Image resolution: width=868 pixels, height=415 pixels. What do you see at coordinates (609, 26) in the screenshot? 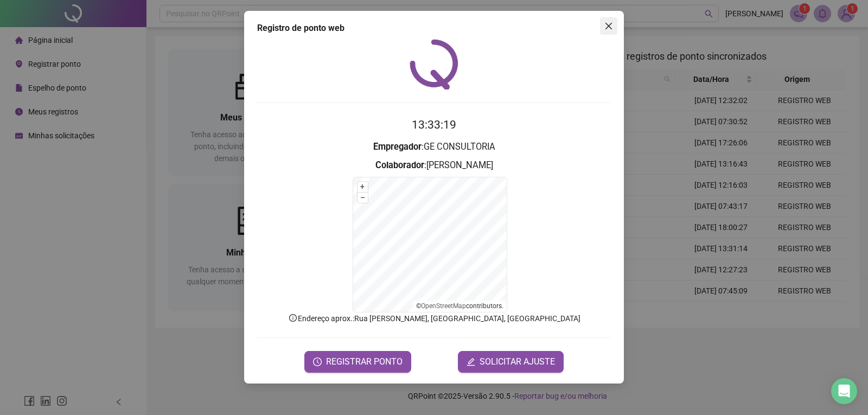
I see `button: Close` at bounding box center [609, 26].